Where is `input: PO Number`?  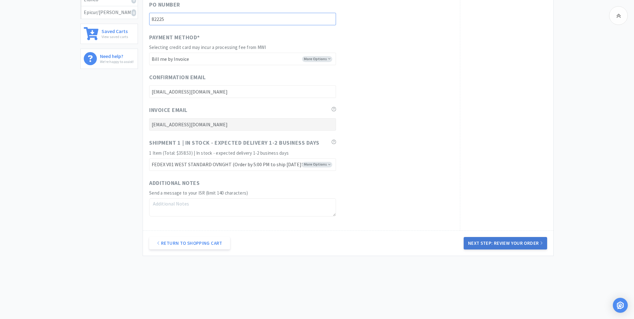
input: PO Number is located at coordinates (243, 19).